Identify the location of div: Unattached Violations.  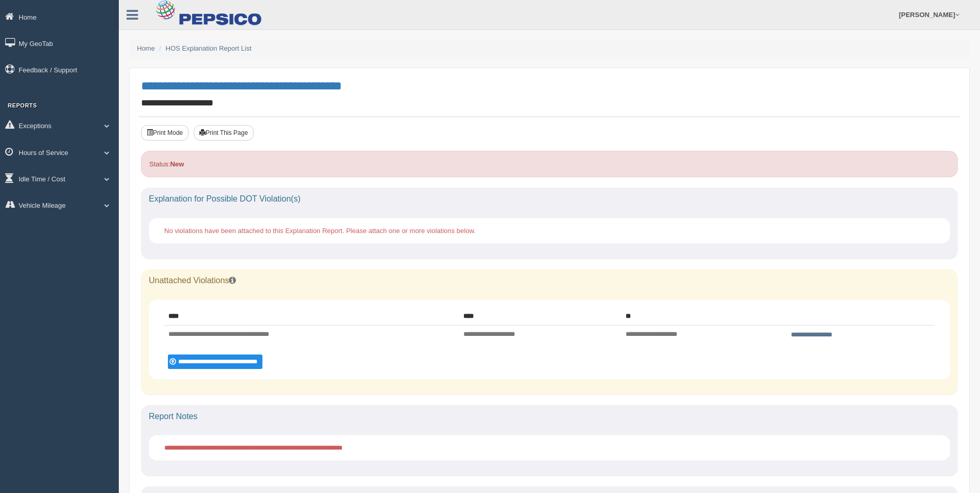
(549, 281).